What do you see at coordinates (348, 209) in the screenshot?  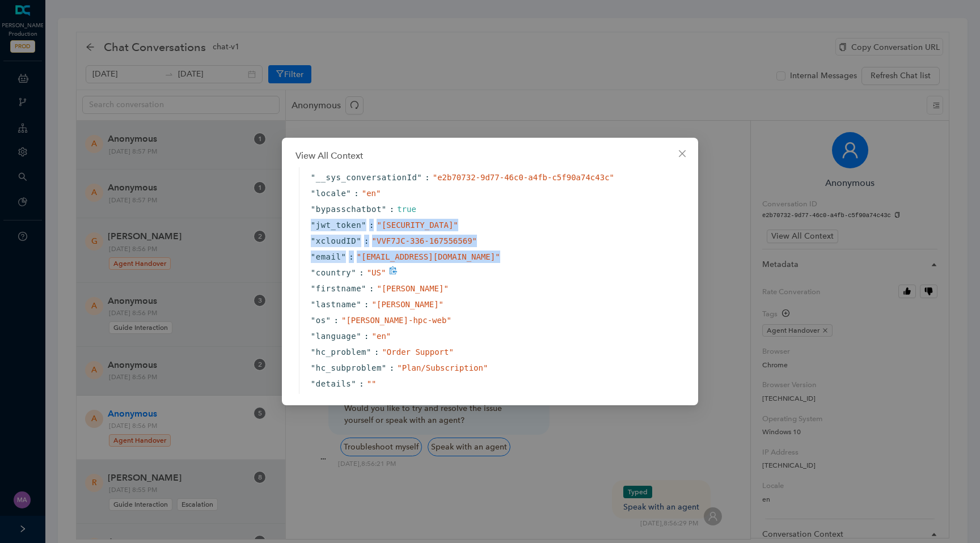 I see `span: bypasschatbot` at bounding box center [348, 209].